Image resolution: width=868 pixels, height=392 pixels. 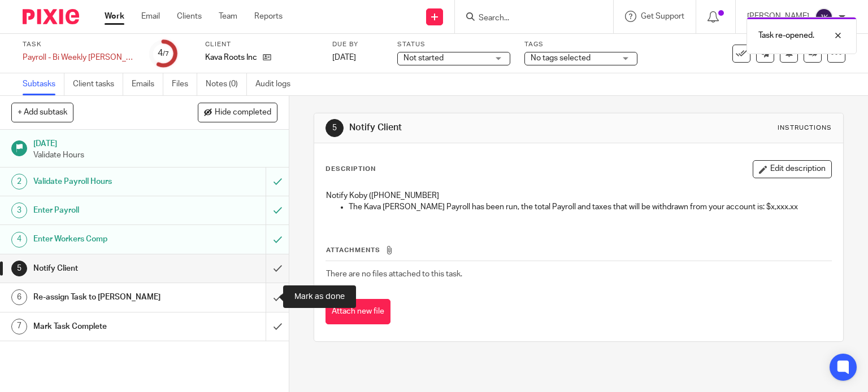 What do you see at coordinates (226, 84) in the screenshot?
I see `a: Notes (0)` at bounding box center [226, 84].